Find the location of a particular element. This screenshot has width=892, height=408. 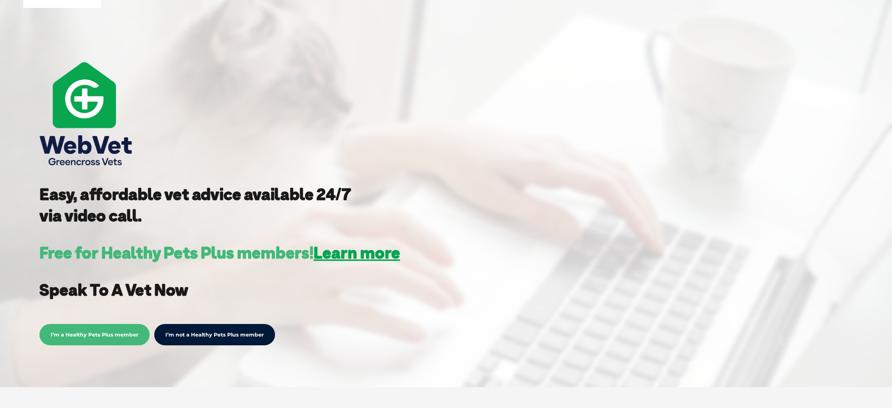

h3: Free for Healthy Pets Plus members! is located at coordinates (220, 253).